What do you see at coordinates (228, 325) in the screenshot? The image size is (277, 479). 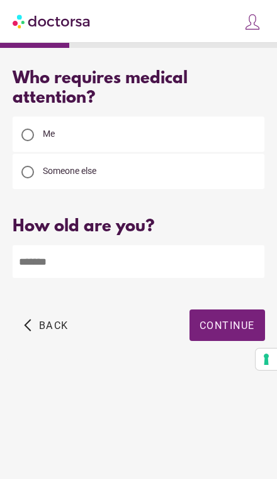 I see `button: Continue` at bounding box center [228, 325].